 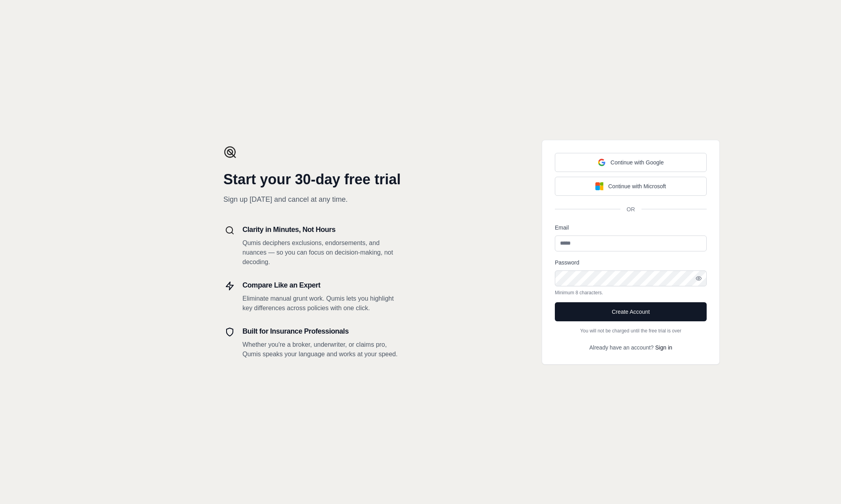 What do you see at coordinates (322, 253) in the screenshot?
I see `p: Qumis deciphers exclusions, endorsements, and nuances — so you can focus on decision-making, not ...` at bounding box center [322, 253].